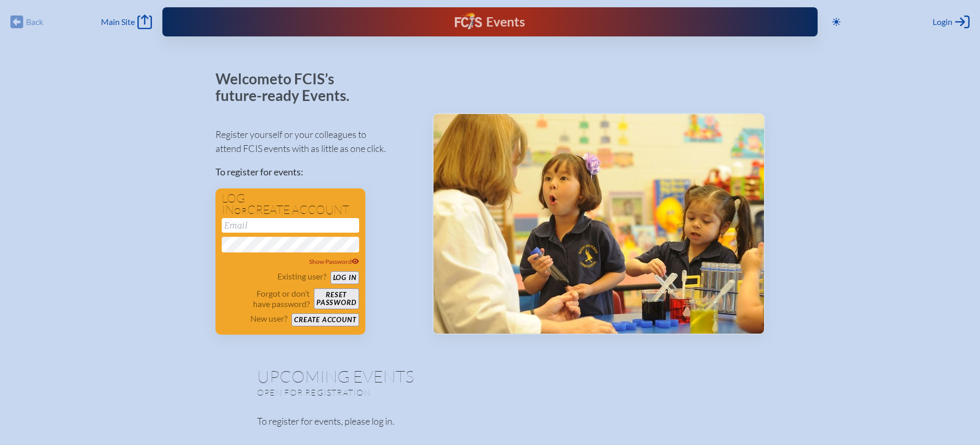 The image size is (980, 445). I want to click on a: Main Site, so click(126, 21).